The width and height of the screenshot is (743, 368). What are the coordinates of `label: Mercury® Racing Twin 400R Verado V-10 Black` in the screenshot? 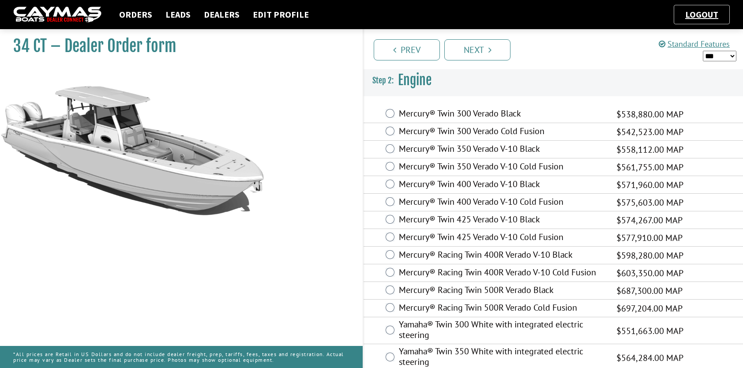 It's located at (502, 255).